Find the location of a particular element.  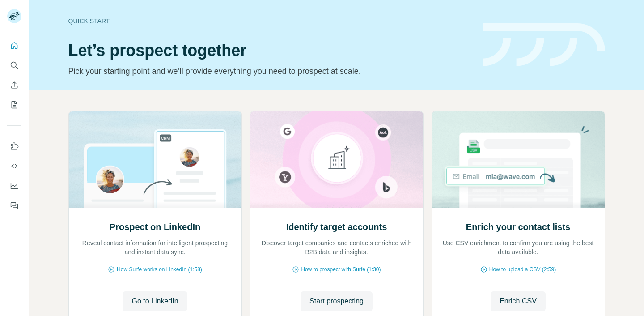

div: Quick start is located at coordinates (270, 21).